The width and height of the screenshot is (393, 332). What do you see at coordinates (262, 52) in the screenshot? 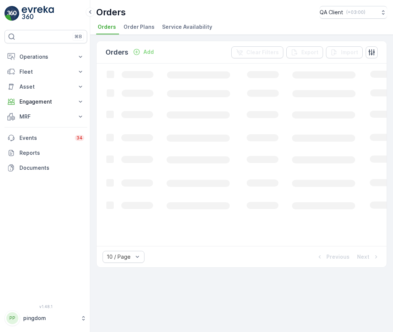
I see `p: Clear Filters` at bounding box center [262, 52].